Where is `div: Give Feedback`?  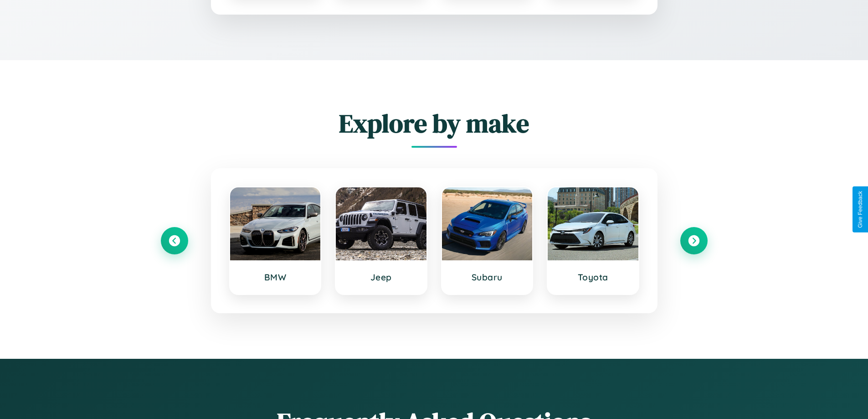 div: Give Feedback is located at coordinates (860, 209).